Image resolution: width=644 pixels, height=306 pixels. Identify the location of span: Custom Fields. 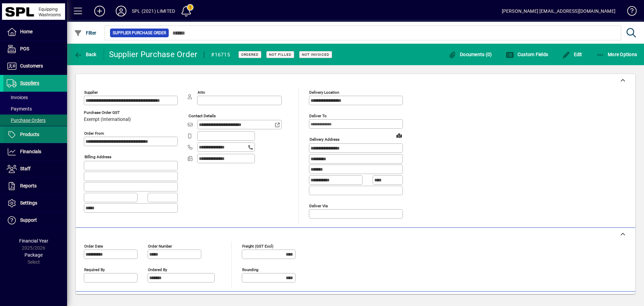
(527, 55).